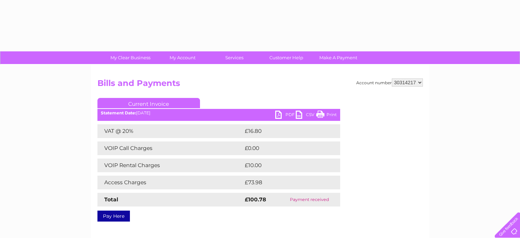 This screenshot has width=520, height=238. I want to click on td: Payment received, so click(310, 199).